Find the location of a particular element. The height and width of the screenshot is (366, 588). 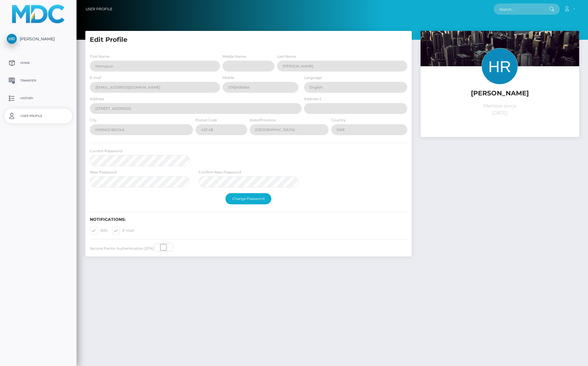

input: Search... is located at coordinates (522, 9).